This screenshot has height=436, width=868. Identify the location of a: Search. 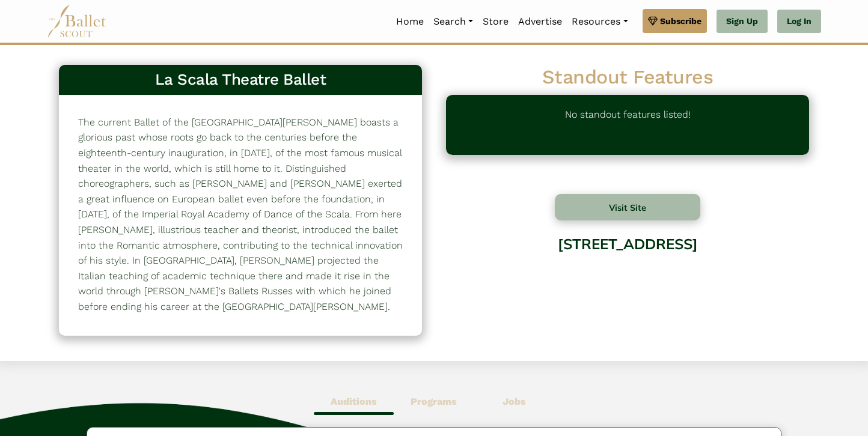
(453, 21).